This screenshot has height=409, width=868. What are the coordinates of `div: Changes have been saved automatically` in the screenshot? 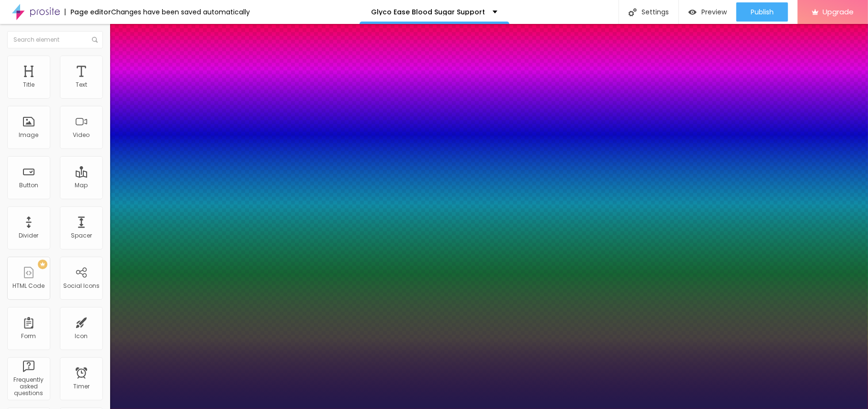 It's located at (181, 12).